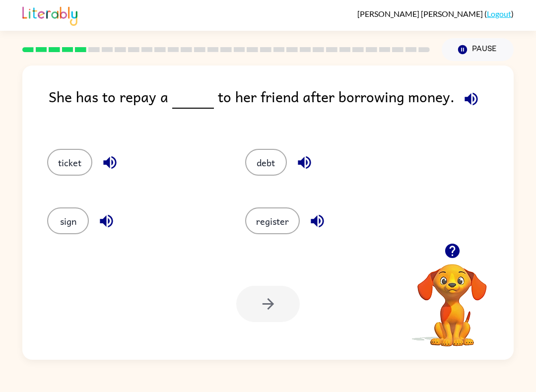 This screenshot has width=536, height=392. What do you see at coordinates (452, 298) in the screenshot?
I see `video: Your browser must support playing .mp4 files to use Literably. Please try using another browser.` at bounding box center [452, 298].